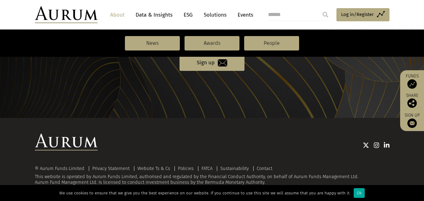 This screenshot has height=201, width=424. I want to click on a: About, so click(117, 15).